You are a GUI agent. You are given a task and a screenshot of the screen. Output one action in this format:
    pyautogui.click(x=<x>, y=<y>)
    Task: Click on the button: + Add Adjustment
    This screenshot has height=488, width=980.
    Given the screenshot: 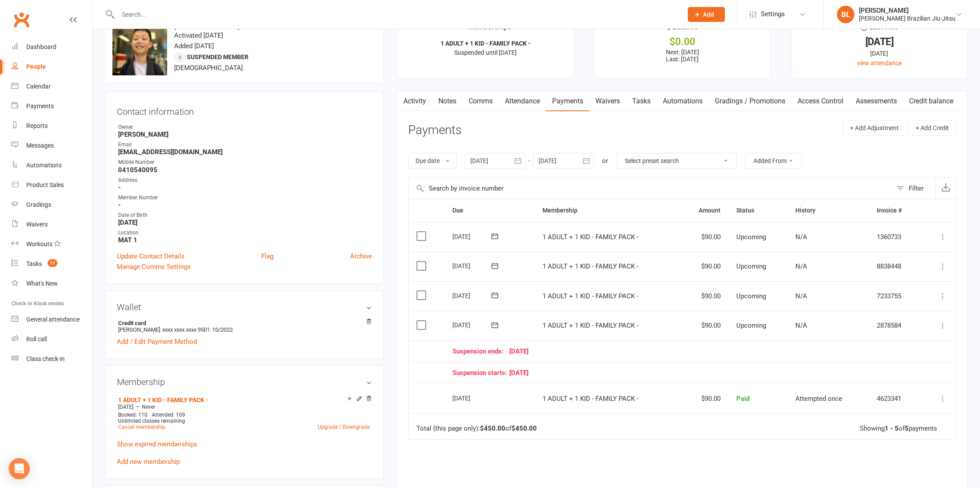 What is the action you would take?
    pyautogui.click(x=874, y=128)
    